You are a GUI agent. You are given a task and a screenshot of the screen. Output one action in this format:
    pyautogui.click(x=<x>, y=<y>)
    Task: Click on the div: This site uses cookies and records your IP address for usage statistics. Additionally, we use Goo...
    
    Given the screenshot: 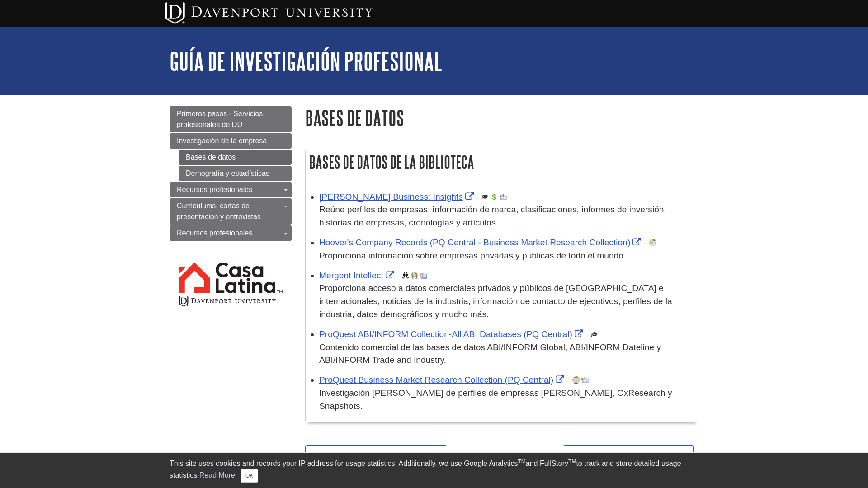 What is the action you would take?
    pyautogui.click(x=434, y=471)
    